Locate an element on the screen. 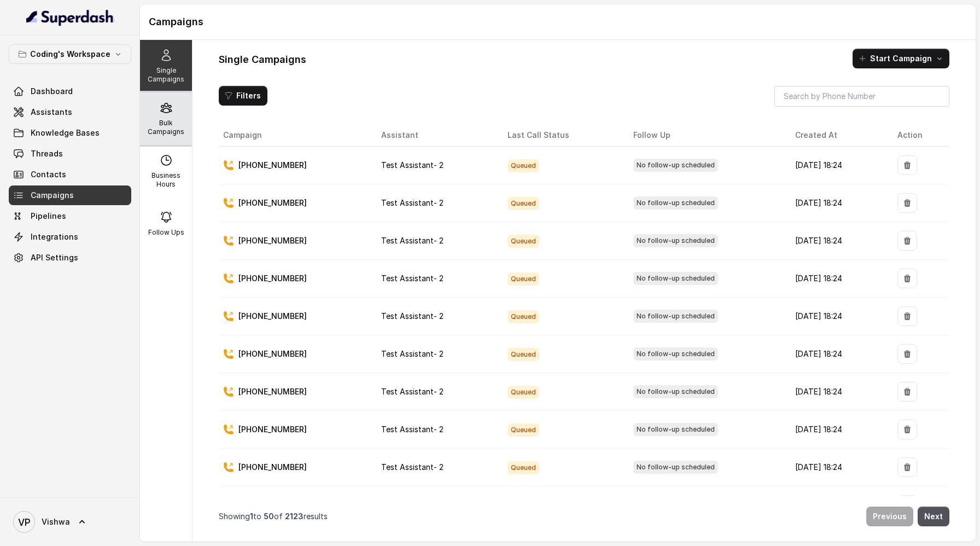  a: API Settings is located at coordinates (70, 258).